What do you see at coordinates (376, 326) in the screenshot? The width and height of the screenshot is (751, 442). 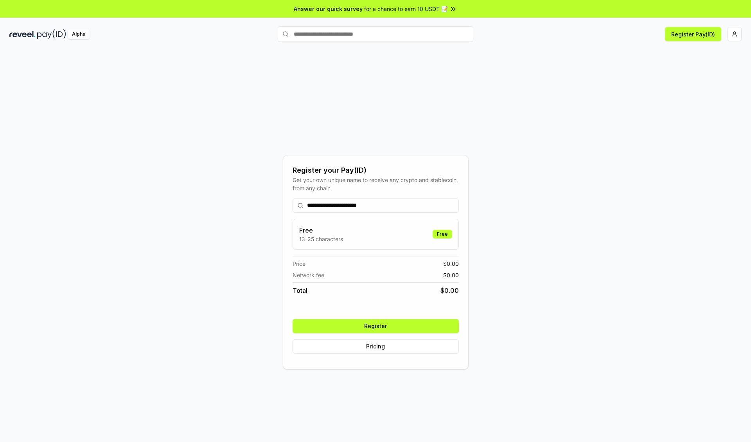 I see `button: Register` at bounding box center [376, 326].